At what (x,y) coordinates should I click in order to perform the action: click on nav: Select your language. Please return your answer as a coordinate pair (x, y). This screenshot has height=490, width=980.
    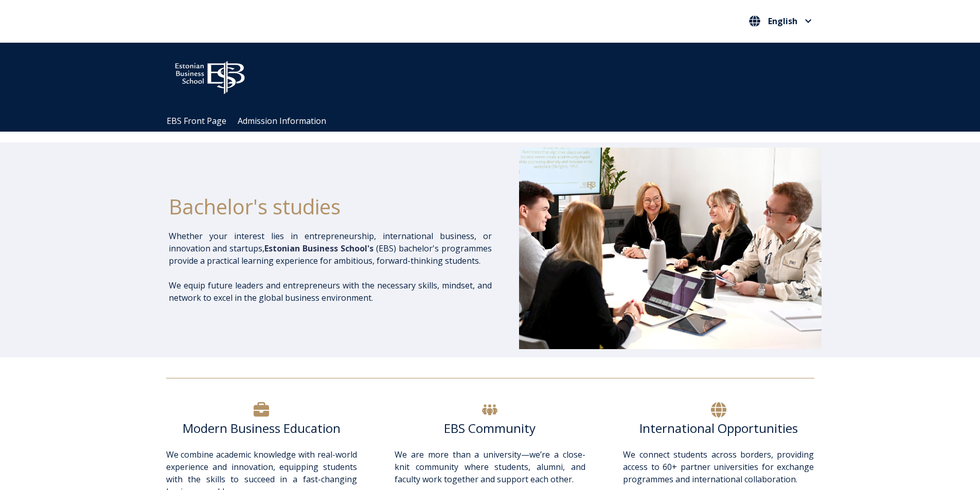
    Looking at the image, I should click on (780, 21).